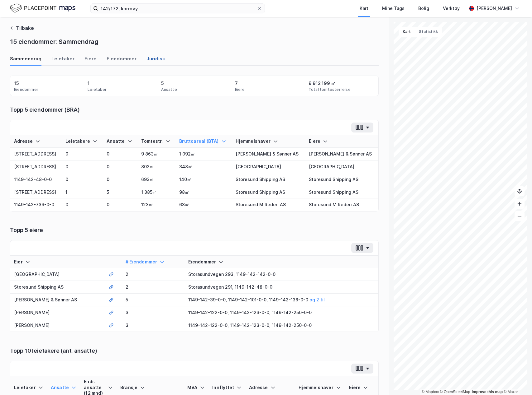 The width and height of the screenshot is (532, 395). Describe the element at coordinates (455, 392) in the screenshot. I see `a: OpenStreetMap` at that location.